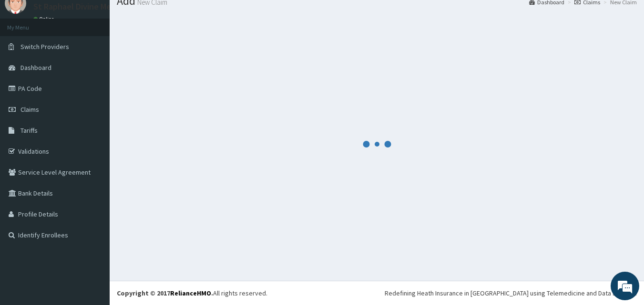  What do you see at coordinates (28, 59) in the screenshot?
I see `img: d_794563401_company_1708531726252_794563401` at bounding box center [28, 59].